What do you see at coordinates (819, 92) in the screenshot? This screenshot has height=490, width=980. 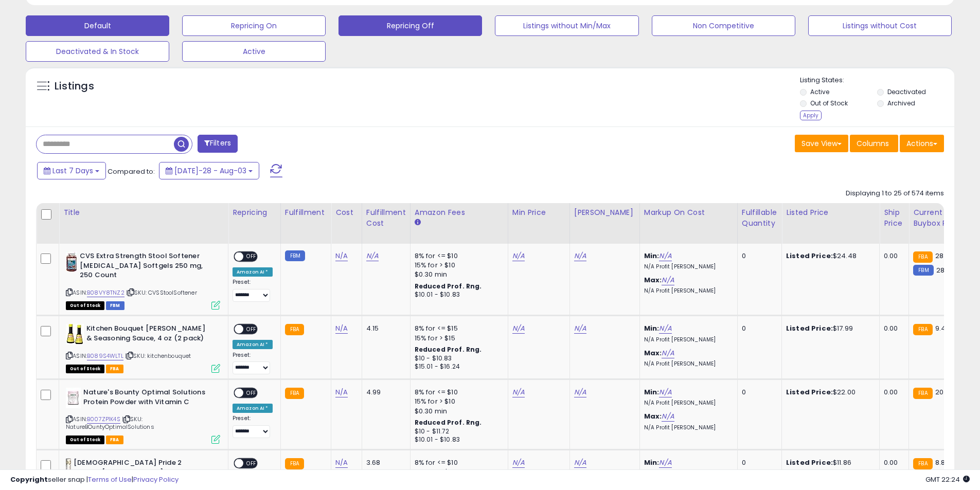 I see `label: Active` at bounding box center [819, 92].